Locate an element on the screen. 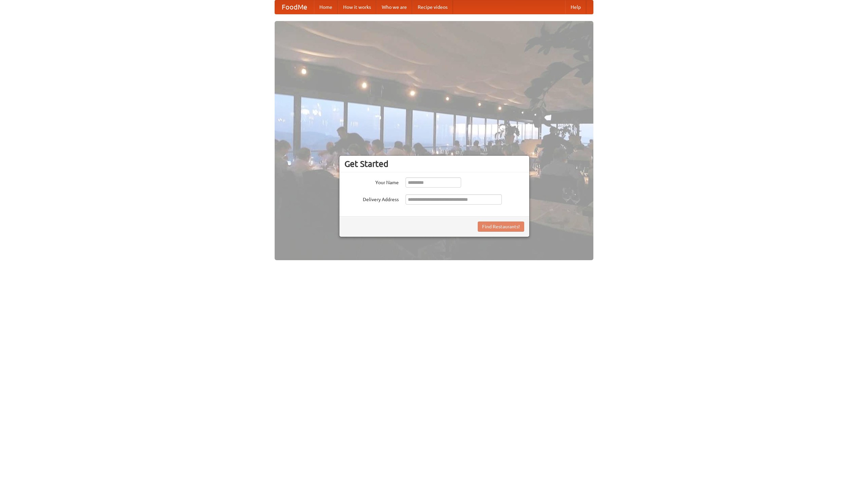  a: How it works is located at coordinates (357, 7).